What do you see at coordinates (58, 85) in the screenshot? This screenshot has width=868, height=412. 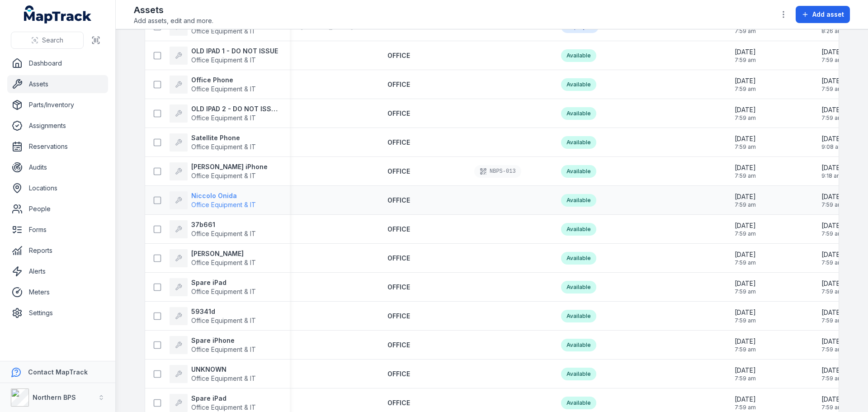 I see `a: Assets` at bounding box center [58, 85].